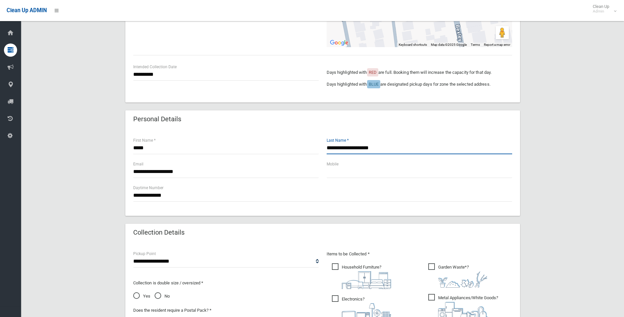  What do you see at coordinates (449, 44) in the screenshot?
I see `span: Map data ©2025 Google` at bounding box center [449, 44].